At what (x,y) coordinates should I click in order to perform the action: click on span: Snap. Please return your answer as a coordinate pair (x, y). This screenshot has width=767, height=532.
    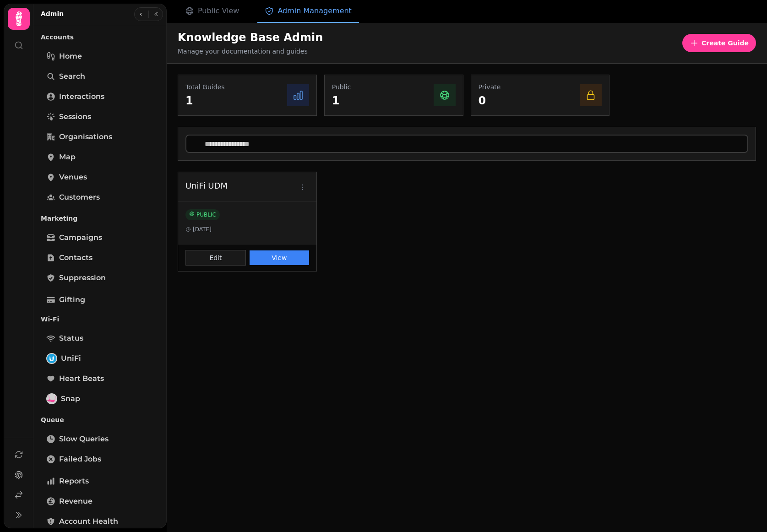
    Looking at the image, I should click on (71, 399).